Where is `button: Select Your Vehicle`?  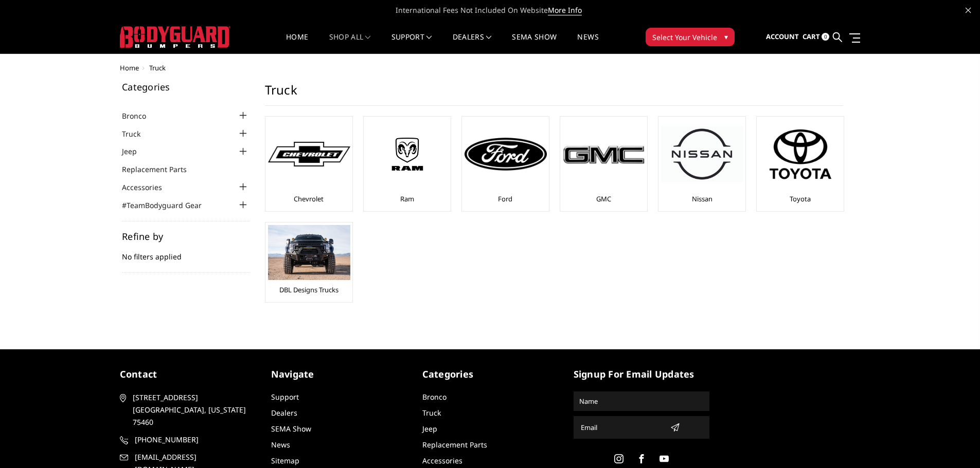 button: Select Your Vehicle is located at coordinates (690, 37).